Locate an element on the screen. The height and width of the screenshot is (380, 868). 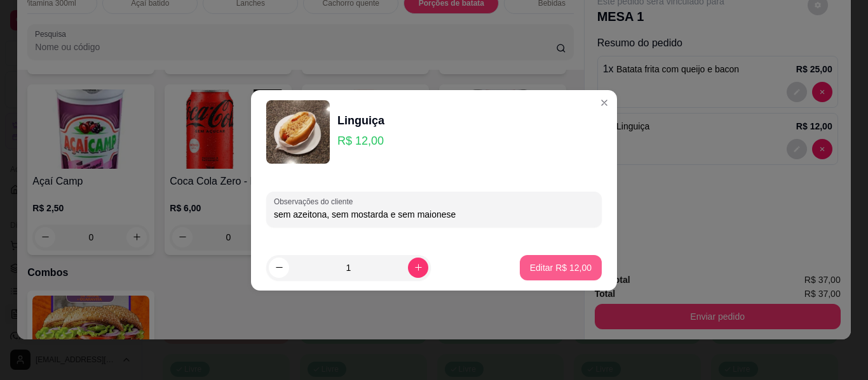
img: product-image is located at coordinates (298, 132).